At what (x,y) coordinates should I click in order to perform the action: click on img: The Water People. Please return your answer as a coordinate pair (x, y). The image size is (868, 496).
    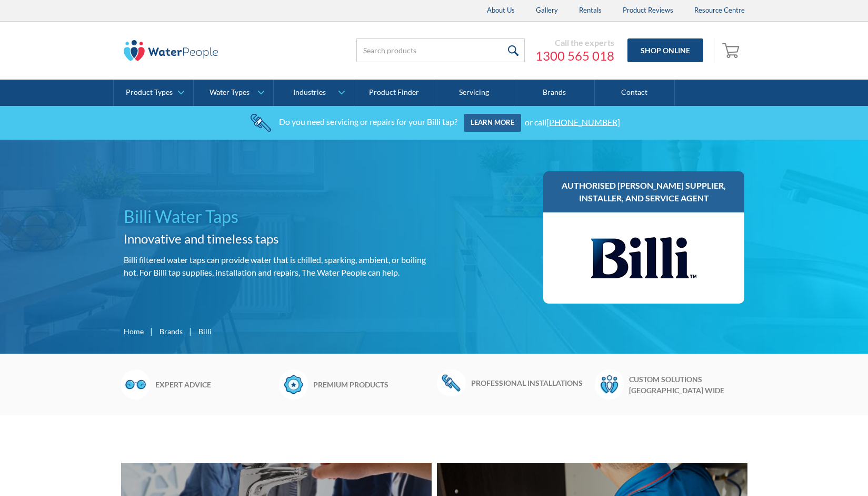
    Looking at the image, I should click on (171, 51).